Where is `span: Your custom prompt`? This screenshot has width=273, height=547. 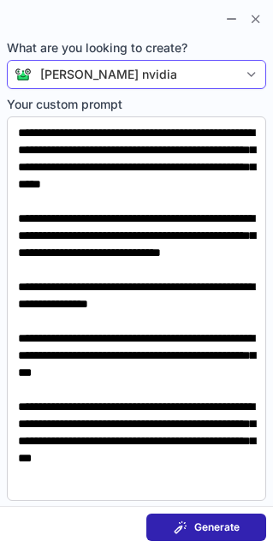
span: Your custom prompt is located at coordinates (136, 104).